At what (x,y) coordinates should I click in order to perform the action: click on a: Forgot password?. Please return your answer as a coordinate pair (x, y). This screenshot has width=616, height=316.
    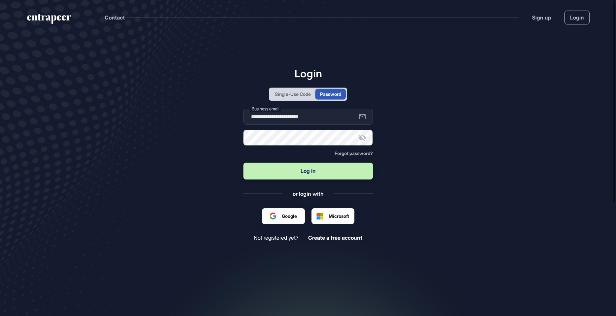
    Looking at the image, I should click on (354, 153).